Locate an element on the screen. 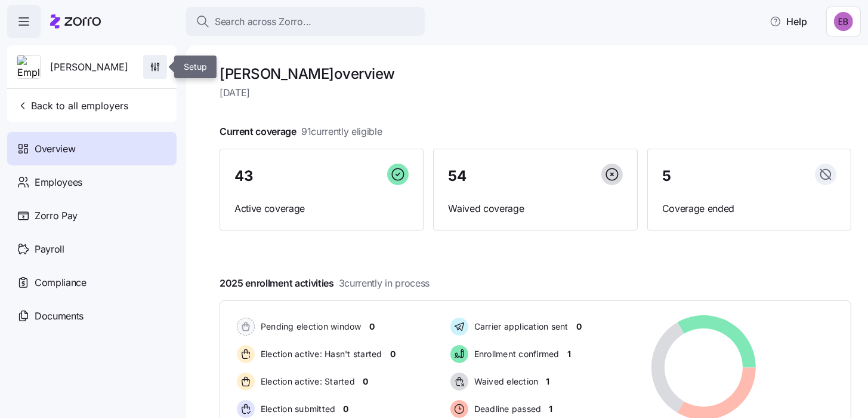 This screenshot has height=418, width=868. img: e893a1d701ecdfe11b8faa3453cd5ce7 is located at coordinates (844, 22).